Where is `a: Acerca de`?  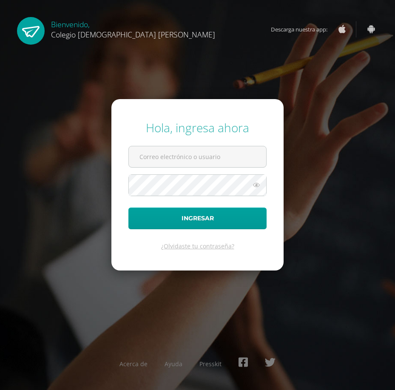
a: Acerca de is located at coordinates (134, 364).